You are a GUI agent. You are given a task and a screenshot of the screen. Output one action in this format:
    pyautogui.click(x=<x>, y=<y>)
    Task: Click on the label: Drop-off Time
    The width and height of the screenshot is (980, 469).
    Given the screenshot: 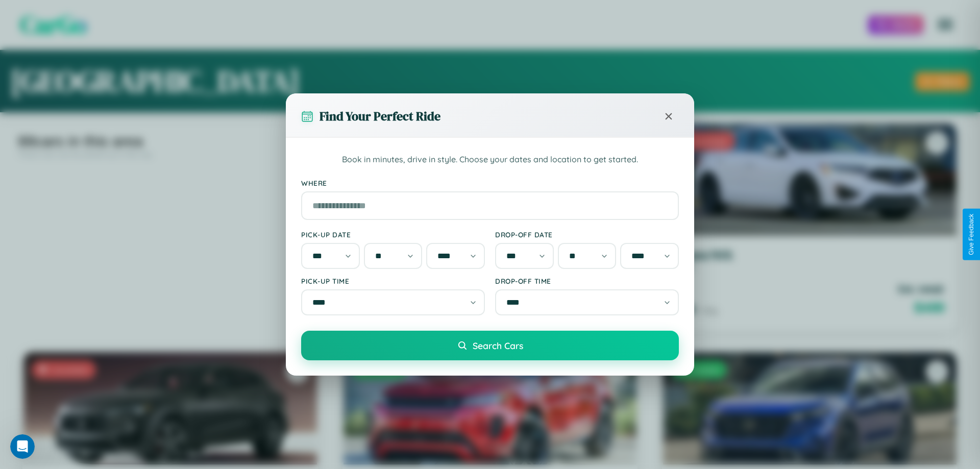 What is the action you would take?
    pyautogui.click(x=587, y=281)
    